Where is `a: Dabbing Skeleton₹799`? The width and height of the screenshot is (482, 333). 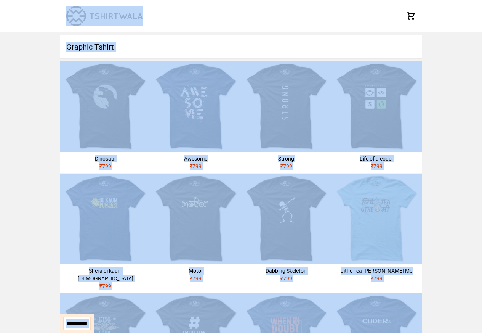 a: Dabbing Skeleton₹799 is located at coordinates (286, 229).